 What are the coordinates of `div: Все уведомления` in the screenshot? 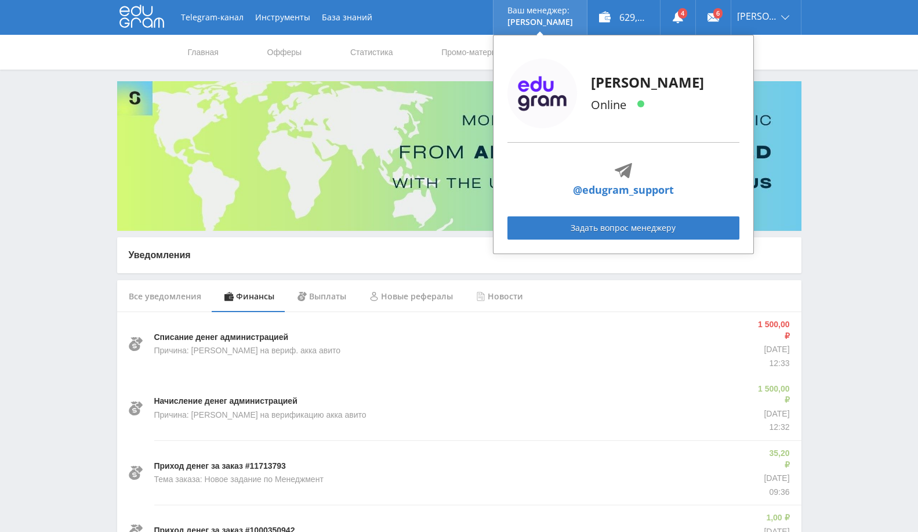 It's located at (165, 296).